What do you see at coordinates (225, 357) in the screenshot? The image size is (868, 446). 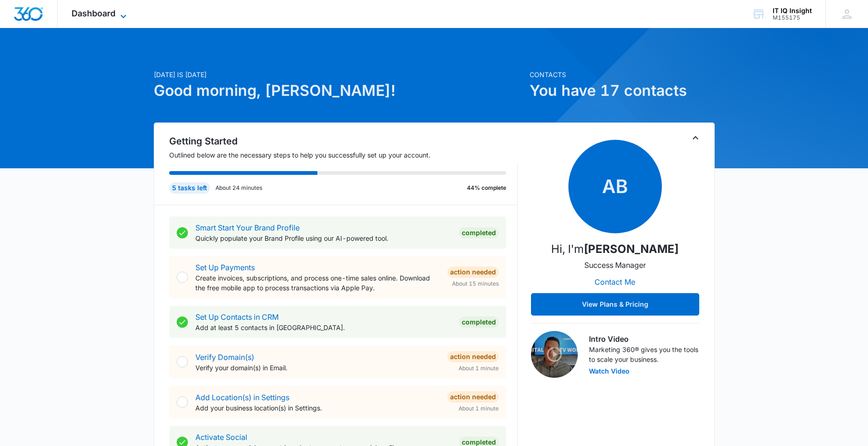 I see `a: Verify Domain(s)` at bounding box center [225, 357].